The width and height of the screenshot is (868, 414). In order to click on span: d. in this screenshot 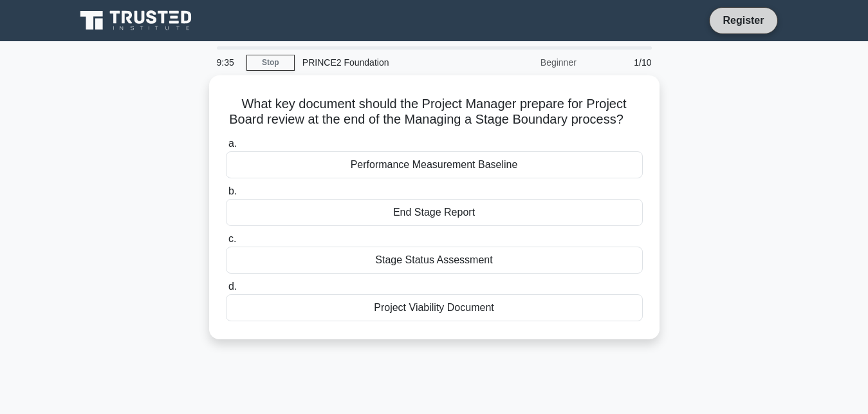, I will do `click(232, 286)`.